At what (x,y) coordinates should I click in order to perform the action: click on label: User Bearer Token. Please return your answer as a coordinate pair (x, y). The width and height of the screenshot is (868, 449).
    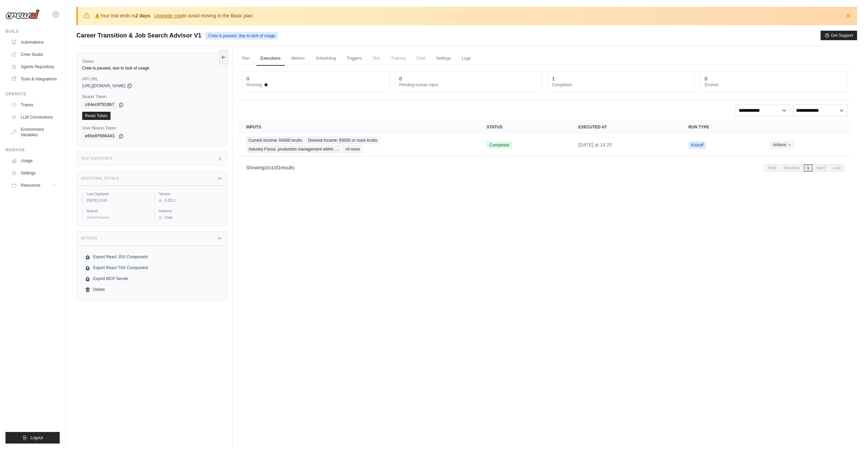
    Looking at the image, I should click on (151, 128).